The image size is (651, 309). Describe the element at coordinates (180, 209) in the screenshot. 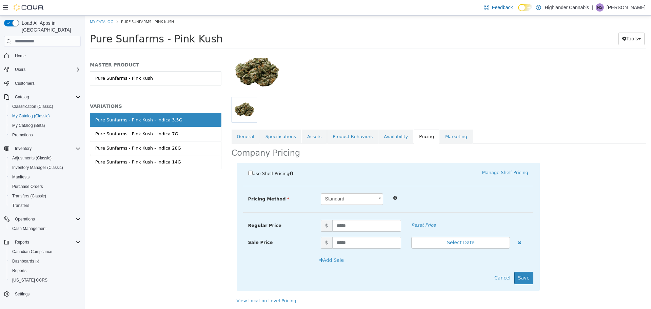

I see `span: Regular Price` at that location.